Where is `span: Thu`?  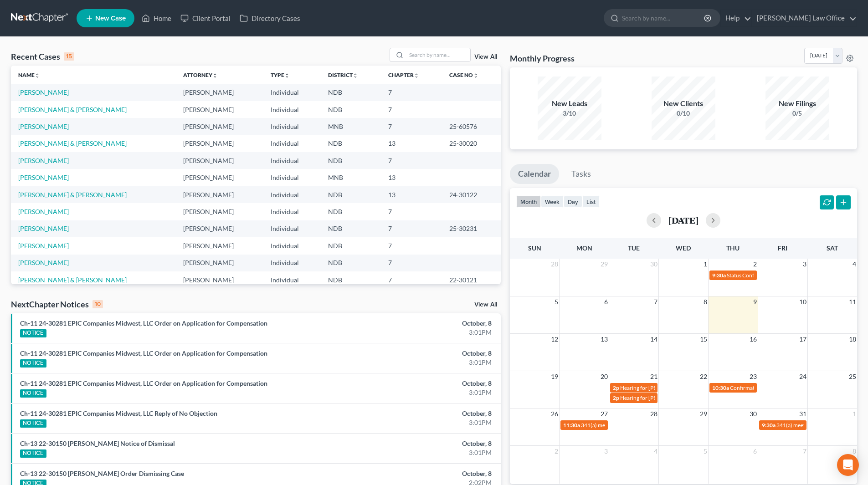
span: Thu is located at coordinates (732, 248).